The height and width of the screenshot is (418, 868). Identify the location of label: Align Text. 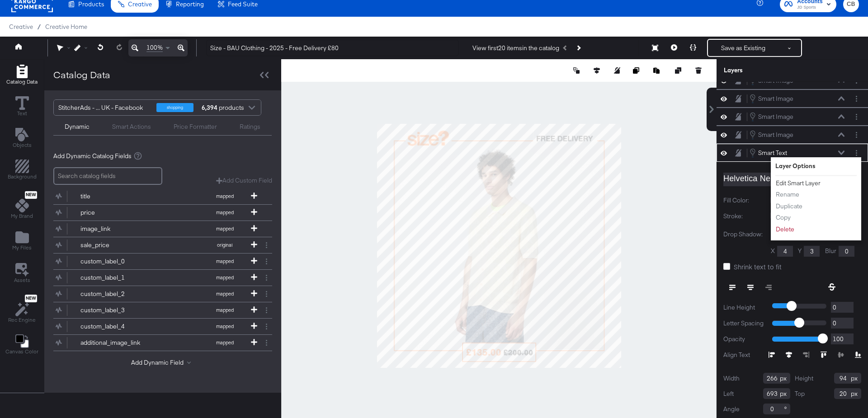
(746, 355).